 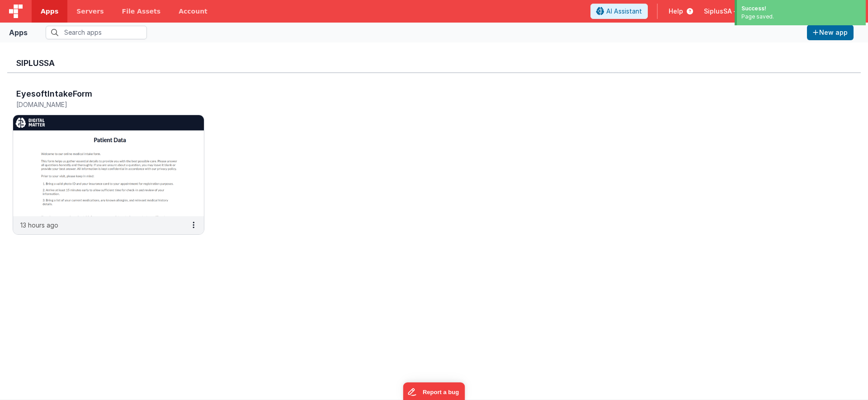 I want to click on span: Help, so click(x=676, y=11).